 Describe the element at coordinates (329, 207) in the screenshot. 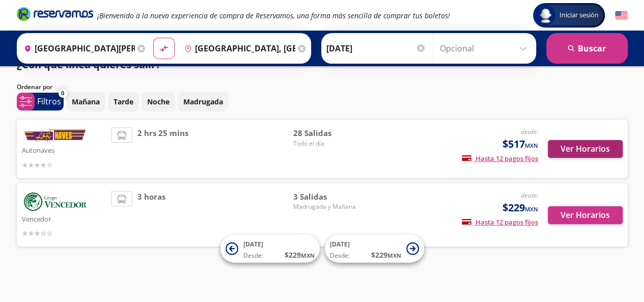

I see `span: Madrugada y Mañana` at that location.